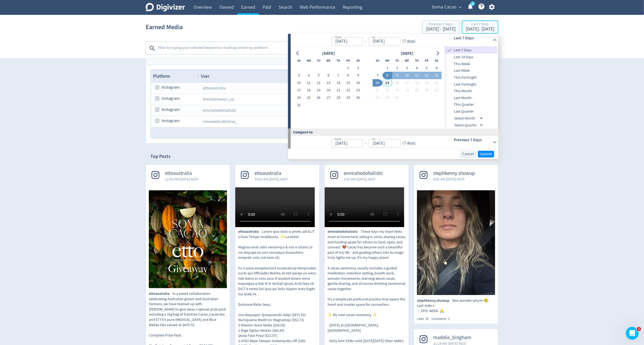 The height and width of the screenshot is (345, 644). Describe the element at coordinates (188, 239) in the screenshot. I see `img: In a sweet collaboration celebrating Australian grown and Australian Farmers, we have teamed up w...` at that location.